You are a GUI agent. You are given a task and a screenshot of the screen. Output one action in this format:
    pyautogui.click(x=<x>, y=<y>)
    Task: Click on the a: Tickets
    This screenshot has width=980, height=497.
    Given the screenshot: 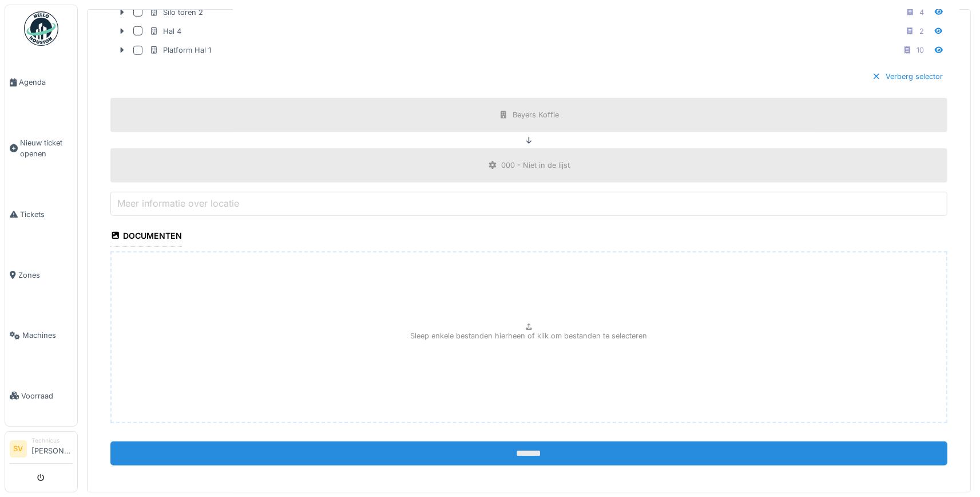 What is the action you would take?
    pyautogui.click(x=41, y=215)
    